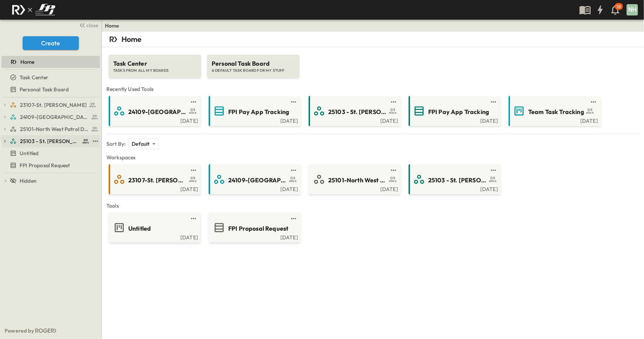 The image size is (644, 339). I want to click on a: Team Task Tracking, so click(554, 111).